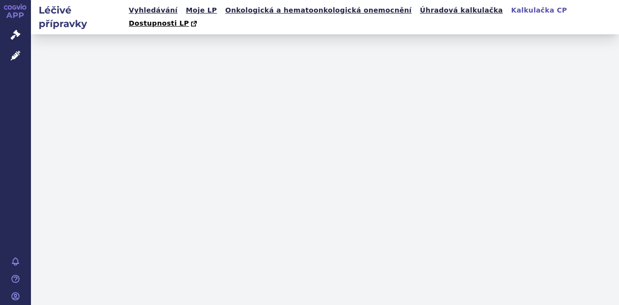  I want to click on a: Onkologická a hematoonkologická onemocnění, so click(319, 10).